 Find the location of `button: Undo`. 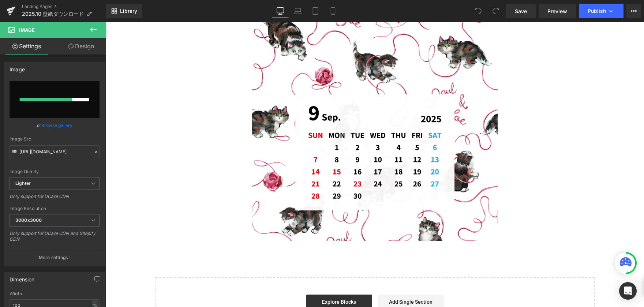

button: Undo is located at coordinates (478, 11).